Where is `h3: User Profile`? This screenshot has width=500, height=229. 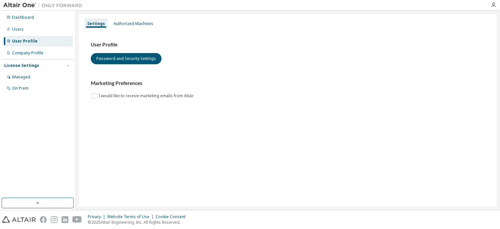 h3: User Profile is located at coordinates (288, 45).